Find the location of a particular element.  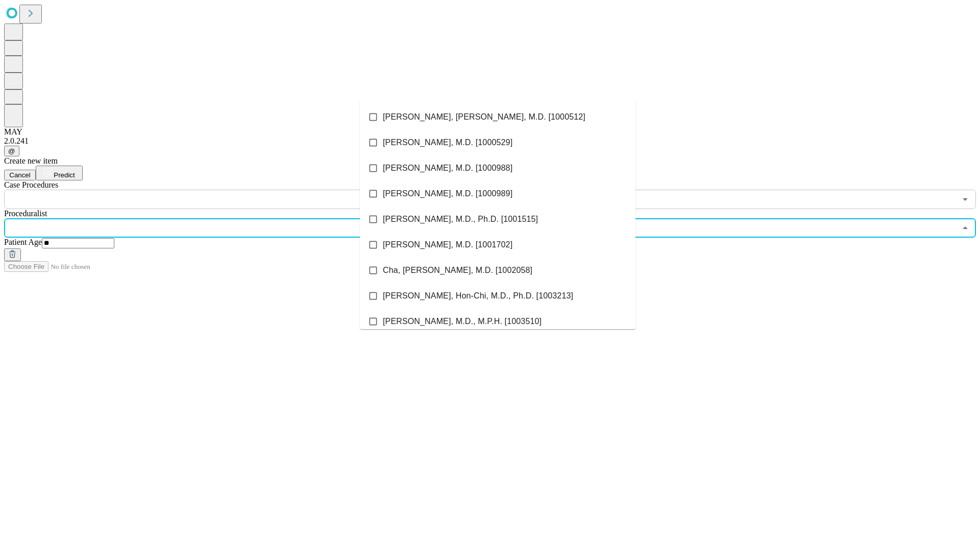

div: 2.0.241 is located at coordinates (490, 141).